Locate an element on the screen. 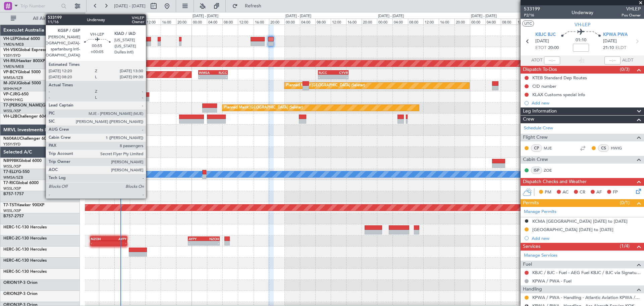 This screenshot has height=306, width=644. span: AF is located at coordinates (599, 192).